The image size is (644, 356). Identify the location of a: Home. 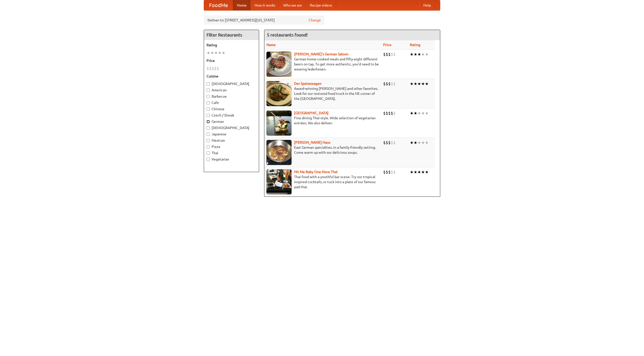
(242, 5).